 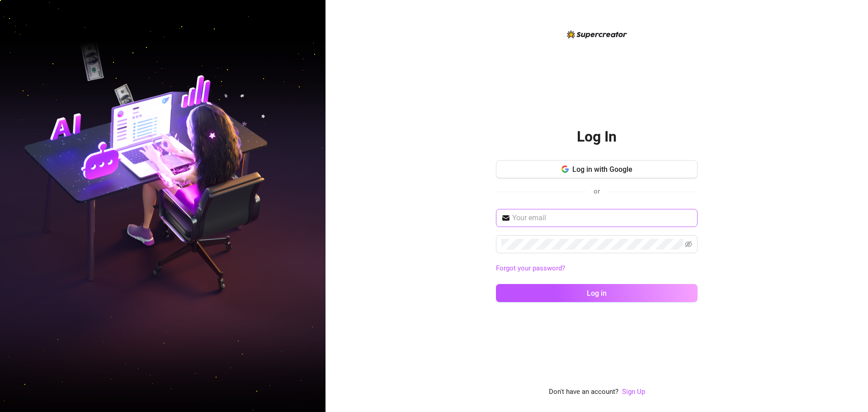 I want to click on h2: Log In, so click(x=597, y=137).